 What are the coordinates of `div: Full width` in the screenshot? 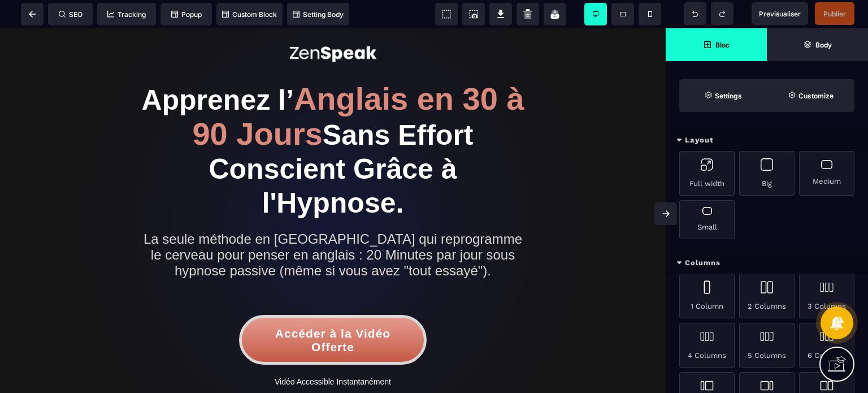 It's located at (707, 173).